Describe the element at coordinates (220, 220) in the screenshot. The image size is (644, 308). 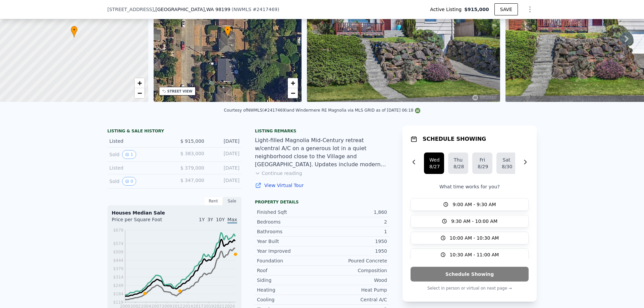
I see `span: 10Y` at that location.